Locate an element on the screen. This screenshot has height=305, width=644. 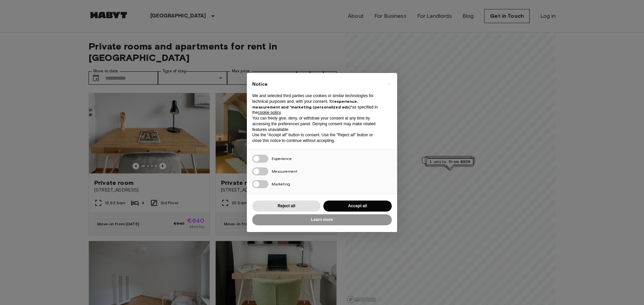
h2: Notice is located at coordinates (316, 84).